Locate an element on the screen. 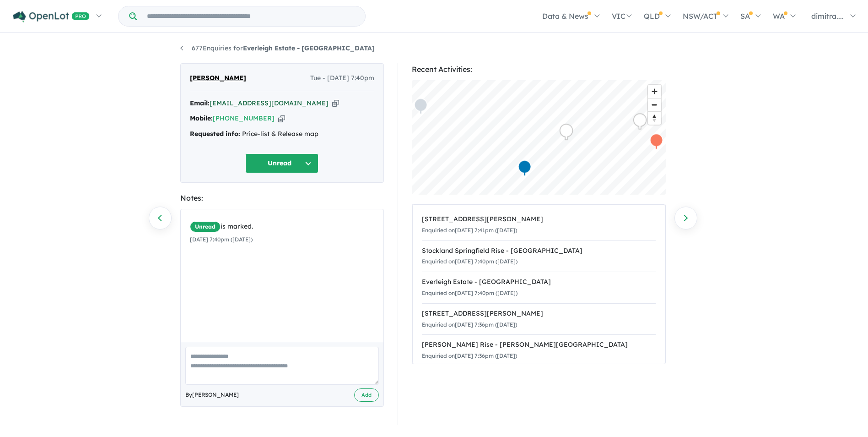 The width and height of the screenshot is (868, 437). div: Notes: is located at coordinates (282, 198).